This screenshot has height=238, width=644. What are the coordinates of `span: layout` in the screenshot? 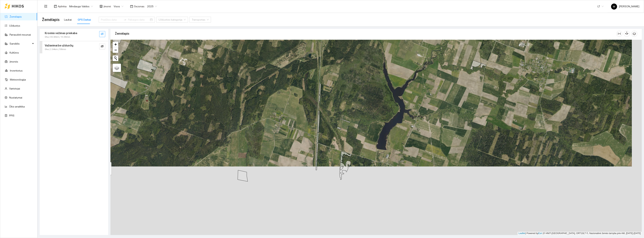 It's located at (55, 6).